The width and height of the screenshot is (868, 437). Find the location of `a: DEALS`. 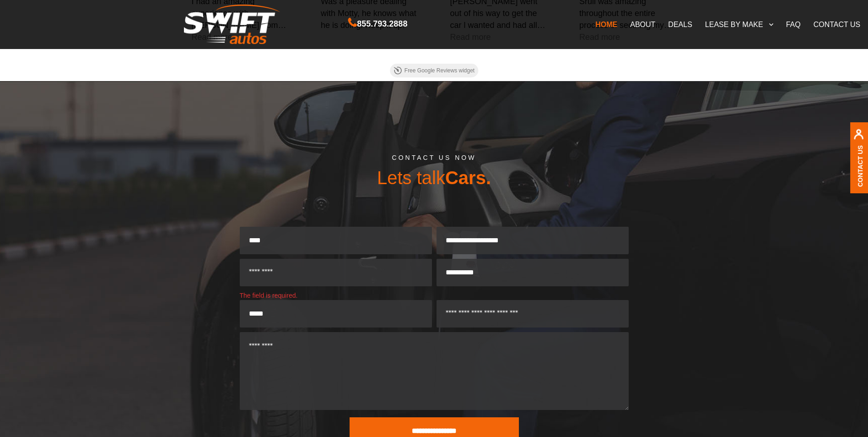

a: DEALS is located at coordinates (680, 25).